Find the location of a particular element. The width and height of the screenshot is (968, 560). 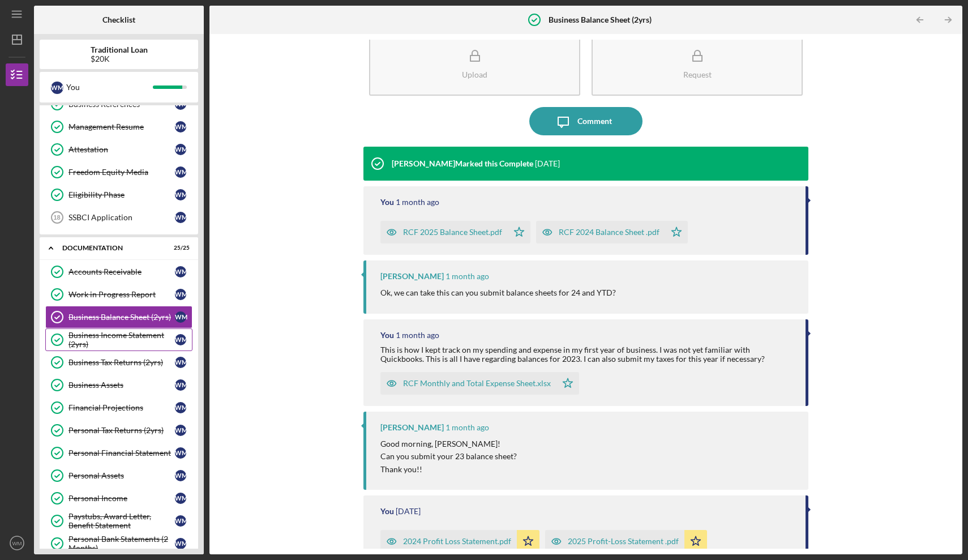

div: Attestation is located at coordinates (122, 150).